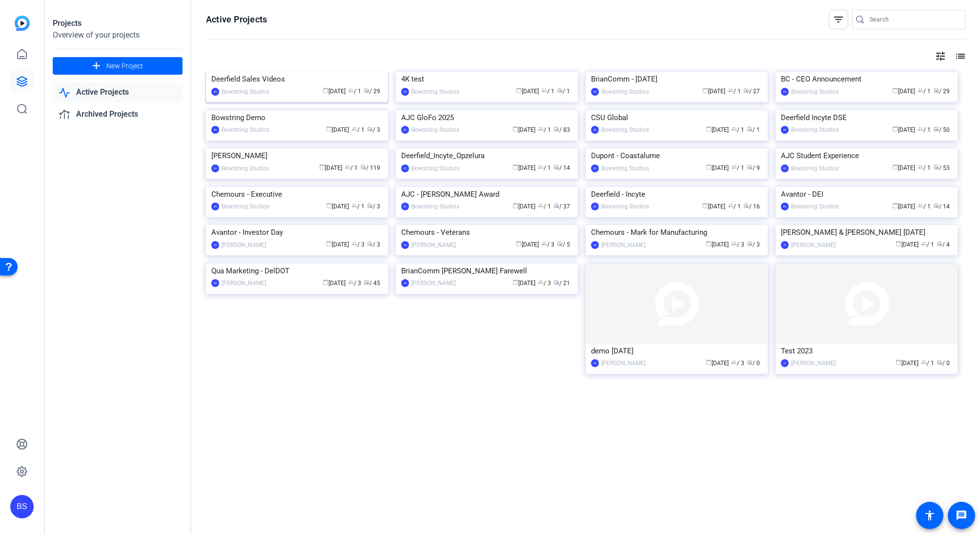 This screenshot has height=534, width=980. What do you see at coordinates (677, 156) in the screenshot?
I see `div: Dupont - Coastalume` at bounding box center [677, 156].